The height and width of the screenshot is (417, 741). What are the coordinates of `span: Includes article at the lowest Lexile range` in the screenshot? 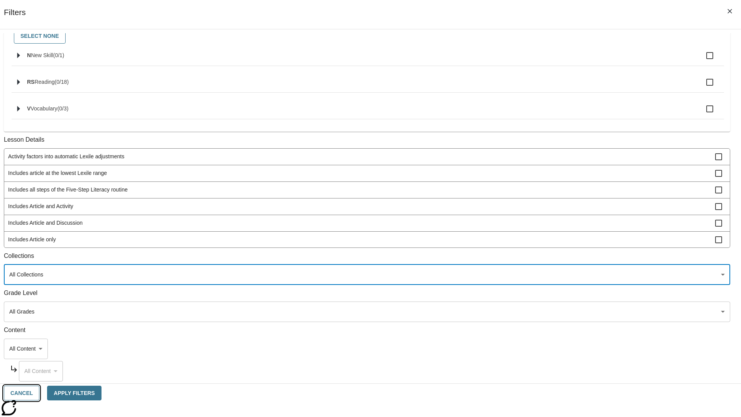 It's located at (362, 173).